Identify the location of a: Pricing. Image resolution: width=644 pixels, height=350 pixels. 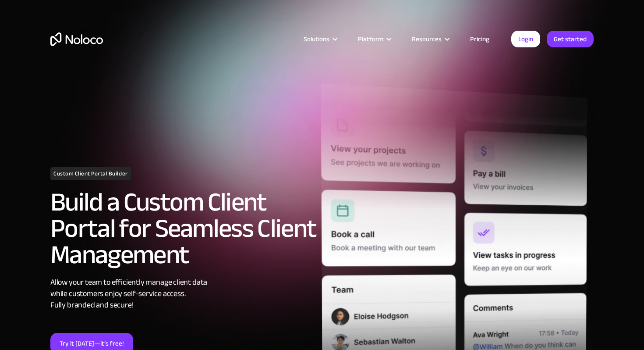
(480, 39).